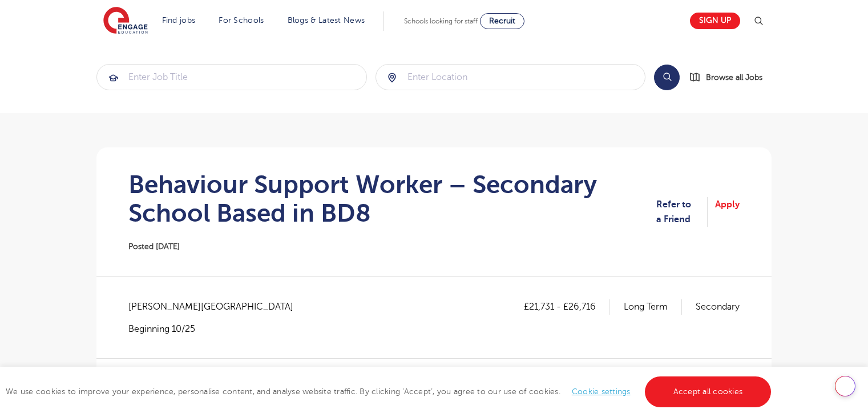 The height and width of the screenshot is (417, 868). What do you see at coordinates (709, 391) in the screenshot?
I see `a: Accept all cookies` at bounding box center [709, 391].